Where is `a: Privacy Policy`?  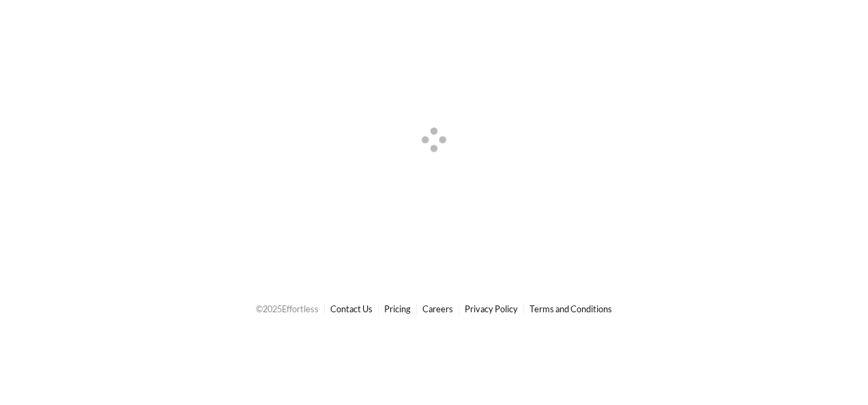
a: Privacy Policy is located at coordinates (491, 309).